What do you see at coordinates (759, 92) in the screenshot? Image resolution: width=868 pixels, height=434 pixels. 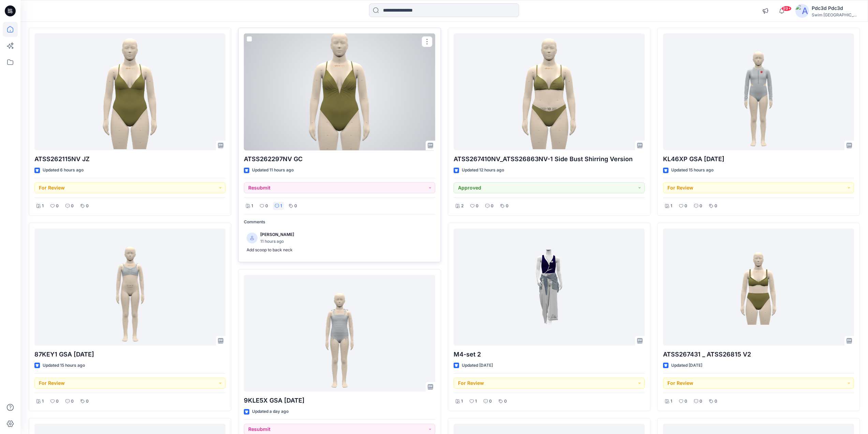 I see `a: KL46XP GSA 2025.8.12` at bounding box center [759, 92].